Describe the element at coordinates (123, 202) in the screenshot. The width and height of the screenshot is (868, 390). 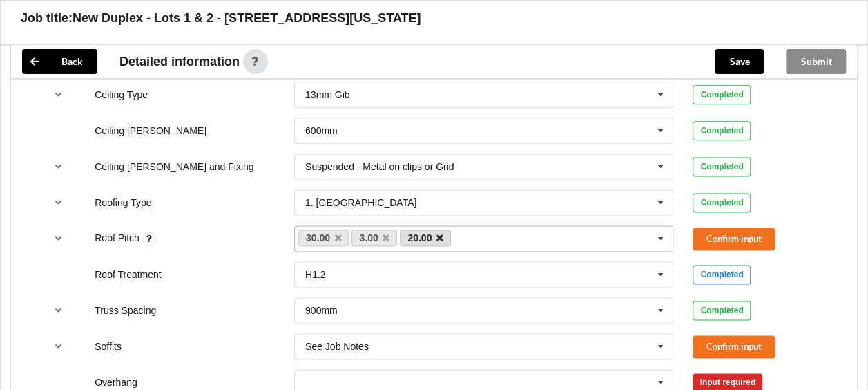
I see `label: Roofing Type` at that location.